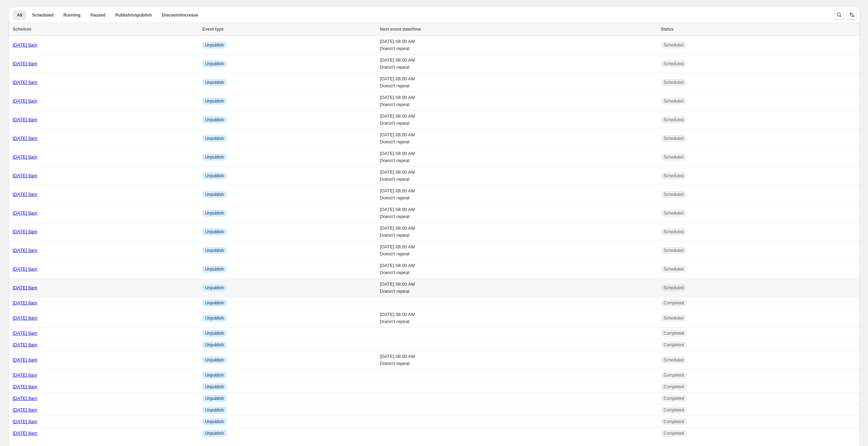  I want to click on span: Event type, so click(213, 29).